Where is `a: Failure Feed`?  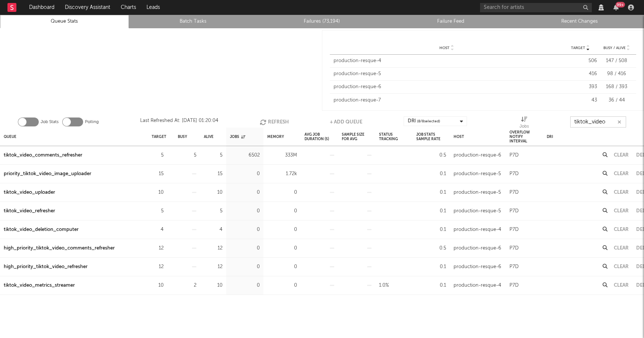
a: Failure Feed is located at coordinates (451, 22).